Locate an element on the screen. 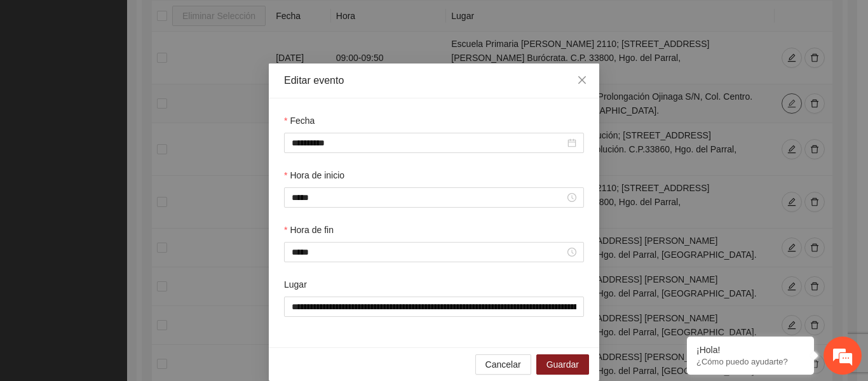 This screenshot has width=868, height=381. input: Lugar is located at coordinates (434, 307).